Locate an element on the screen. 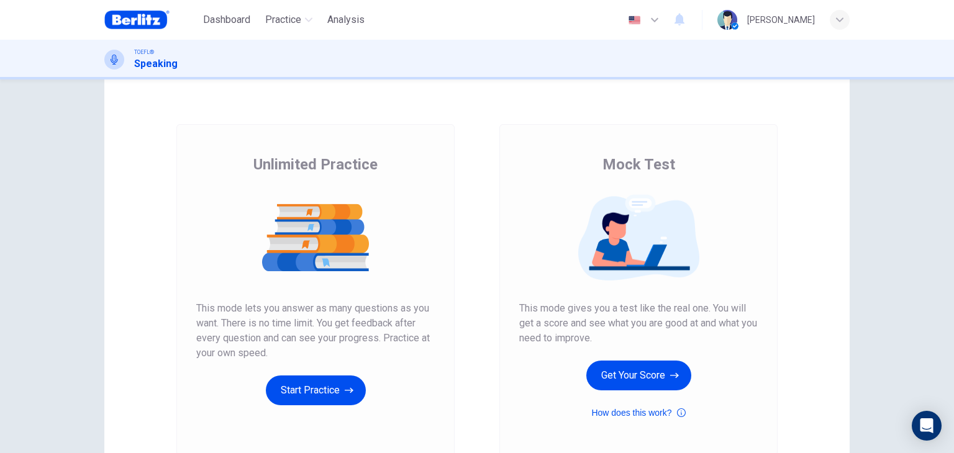  button: Analysis is located at coordinates (346, 20).